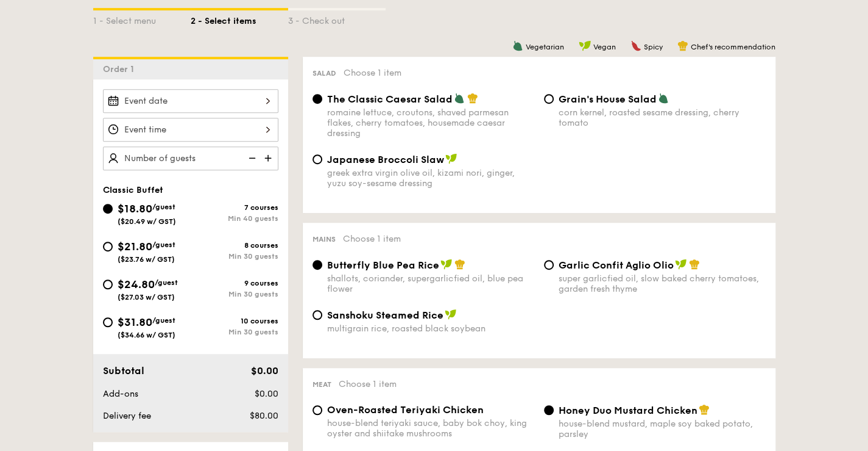 The image size is (868, 451). Describe the element at coordinates (135, 322) in the screenshot. I see `span: $31.80` at that location.